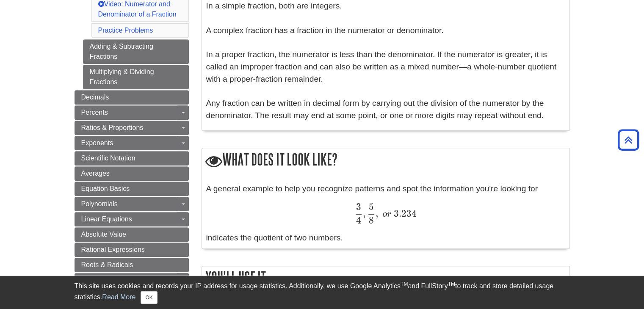 The width and height of the screenshot is (644, 309). I want to click on a: Back to Top, so click(628, 140).